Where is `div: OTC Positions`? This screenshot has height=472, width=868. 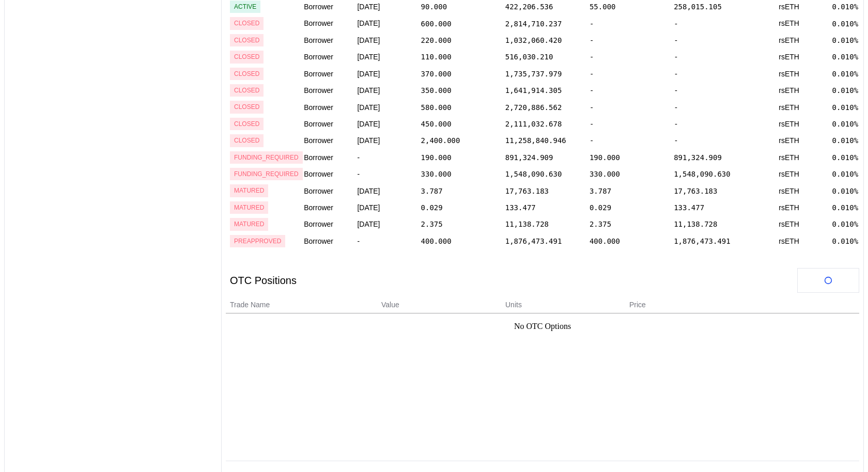 div: OTC Positions is located at coordinates (263, 281).